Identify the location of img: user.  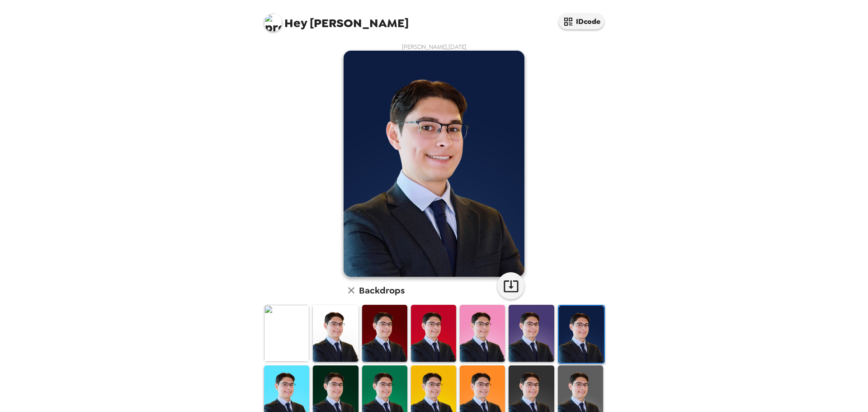
(434, 164).